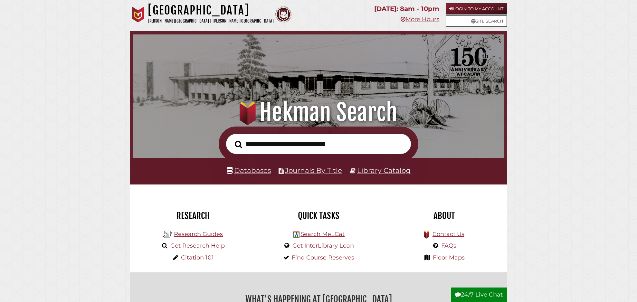 The image size is (637, 302). Describe the element at coordinates (420, 19) in the screenshot. I see `a: More Hours` at that location.